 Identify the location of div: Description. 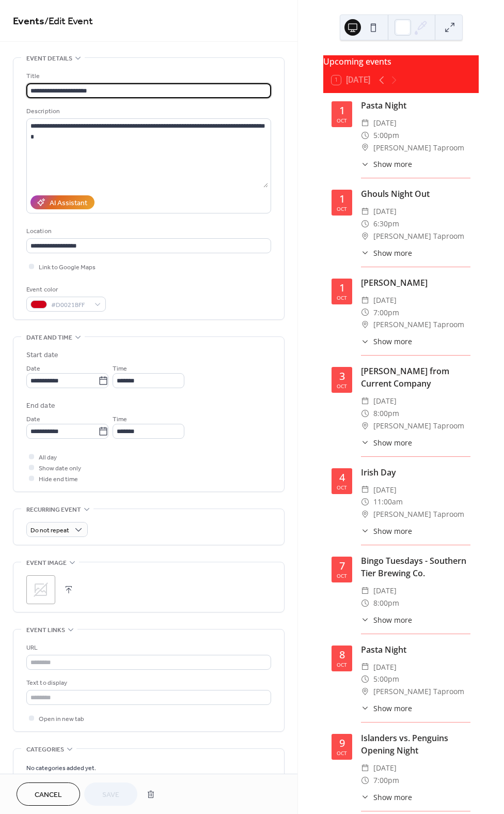
(148, 111).